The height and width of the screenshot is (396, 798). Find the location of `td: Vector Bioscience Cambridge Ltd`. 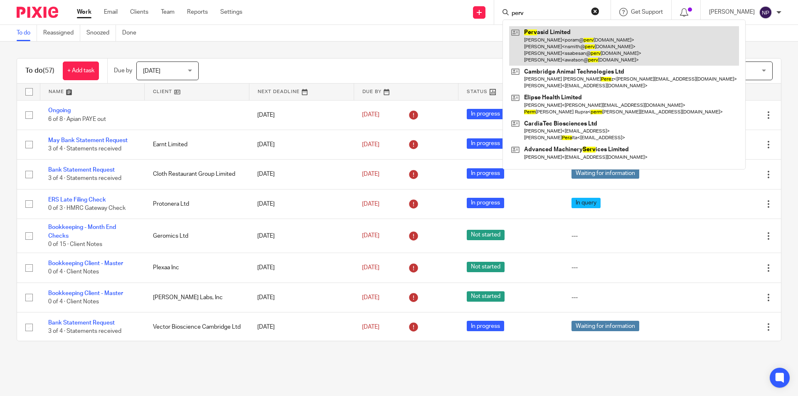

td: Vector Bioscience Cambridge Ltd is located at coordinates (197, 327).